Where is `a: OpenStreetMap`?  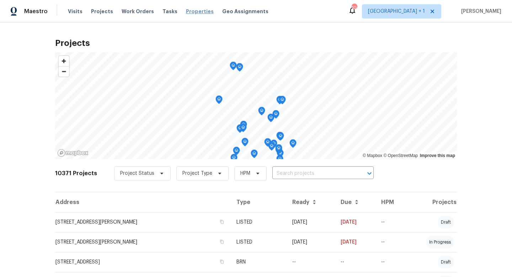 a: OpenStreetMap is located at coordinates (400, 155).